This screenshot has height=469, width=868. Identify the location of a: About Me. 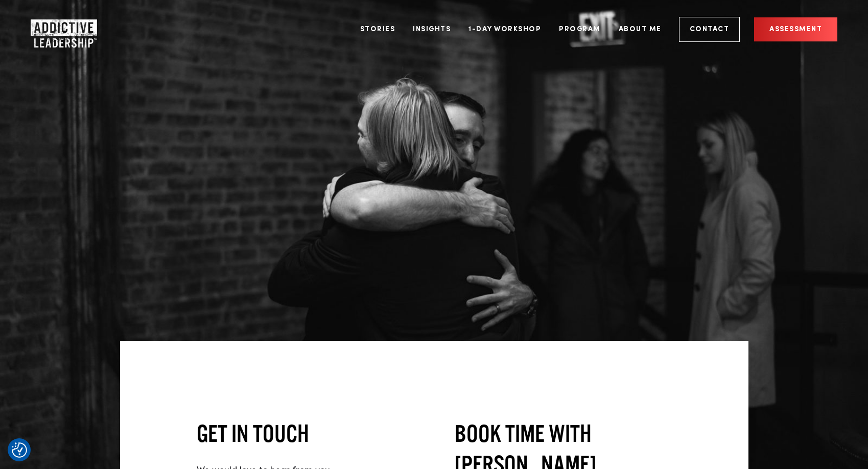
(640, 29).